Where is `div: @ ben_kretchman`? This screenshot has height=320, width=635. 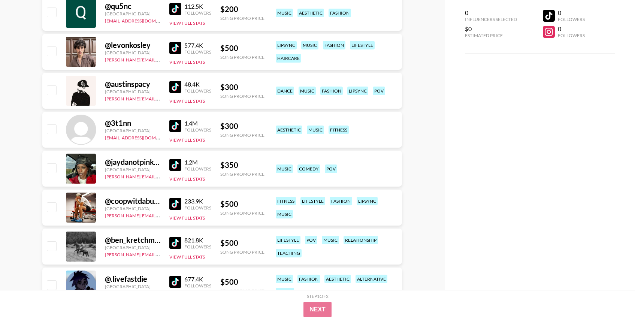 div: @ ben_kretchman is located at coordinates (133, 240).